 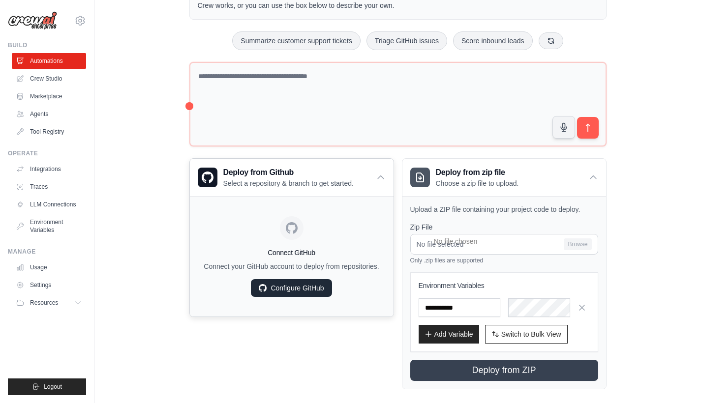 I want to click on a: Automations, so click(x=49, y=61).